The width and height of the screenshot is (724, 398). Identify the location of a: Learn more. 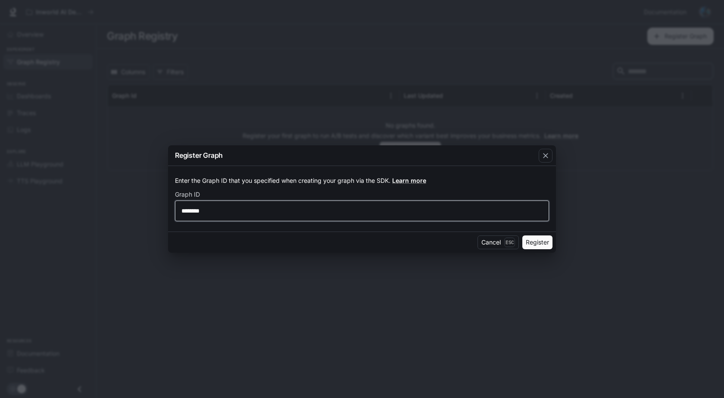
(409, 180).